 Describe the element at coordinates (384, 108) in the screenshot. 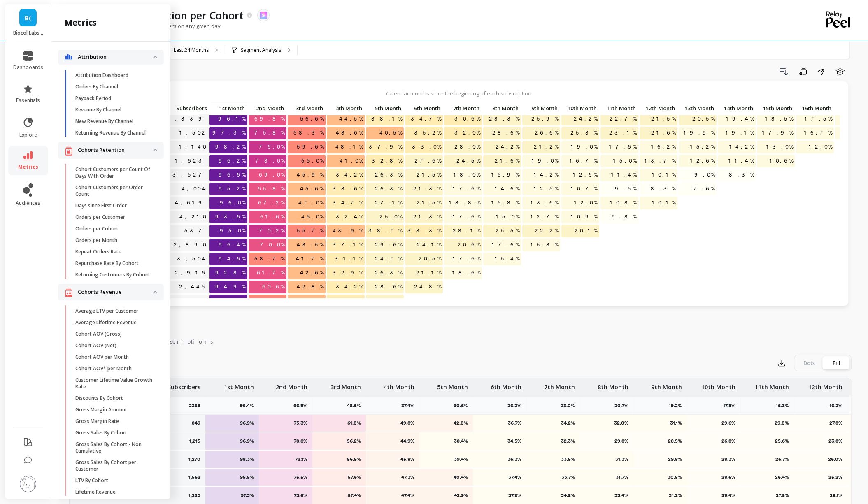

I see `span: 5th Month` at that location.